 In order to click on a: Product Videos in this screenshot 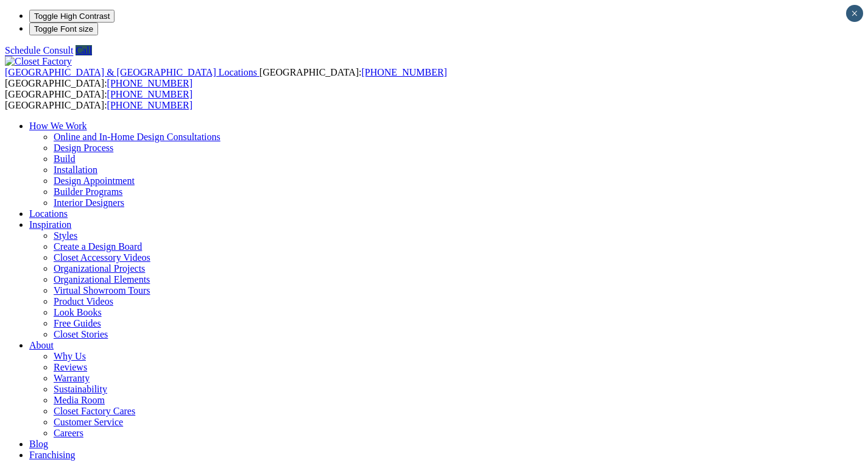, I will do `click(83, 301)`.